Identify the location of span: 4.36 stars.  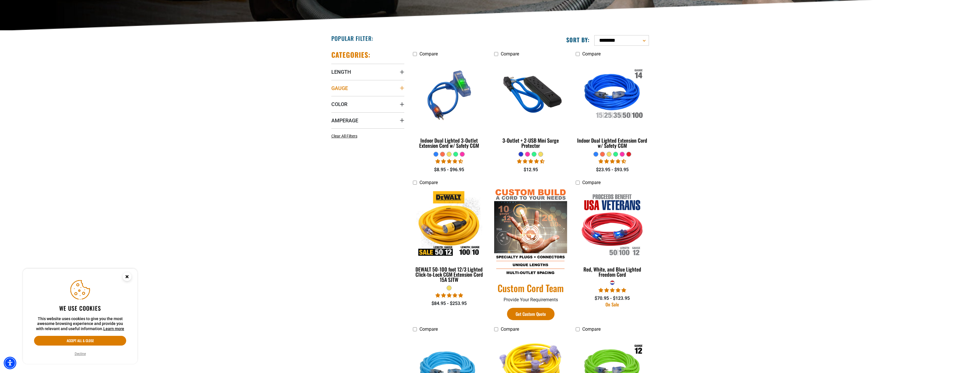
(531, 161).